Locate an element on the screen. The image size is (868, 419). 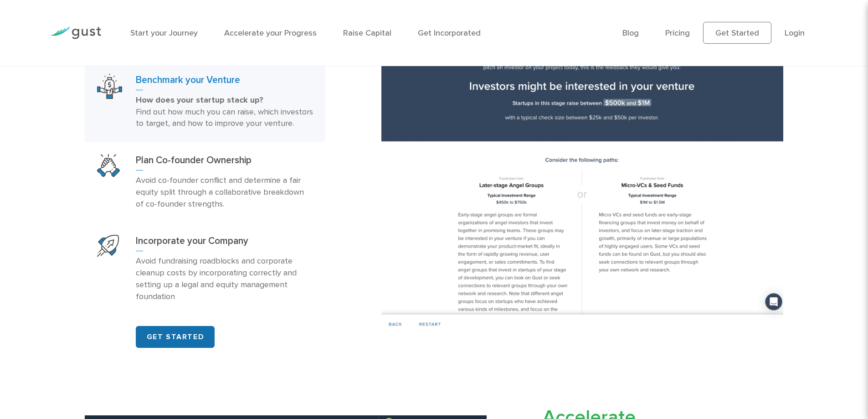
a: Pricing is located at coordinates (678, 33).